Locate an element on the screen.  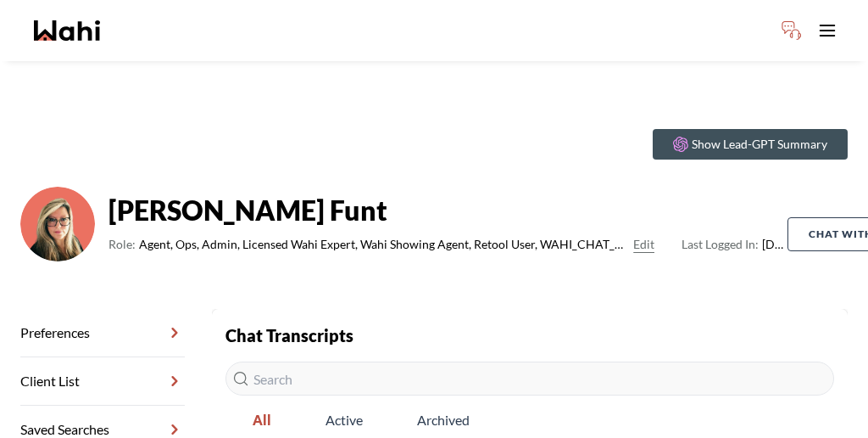
button: Edit is located at coordinates (644, 245).